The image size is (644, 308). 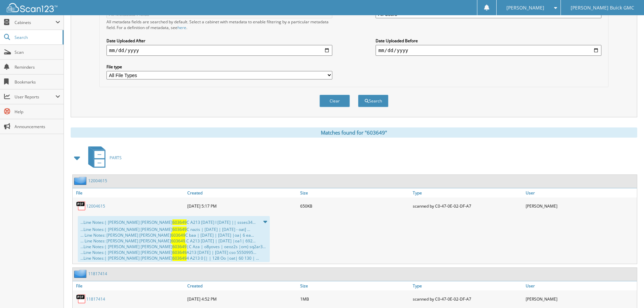 I want to click on label: Date Uploaded After, so click(x=220, y=41).